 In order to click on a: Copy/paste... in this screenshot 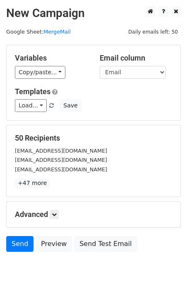, I will do `click(40, 72)`.